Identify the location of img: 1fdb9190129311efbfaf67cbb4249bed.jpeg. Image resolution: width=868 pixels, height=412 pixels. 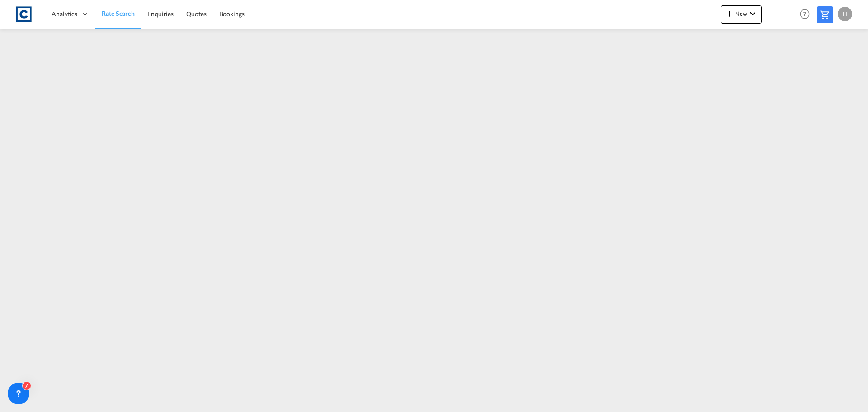
(23, 14).